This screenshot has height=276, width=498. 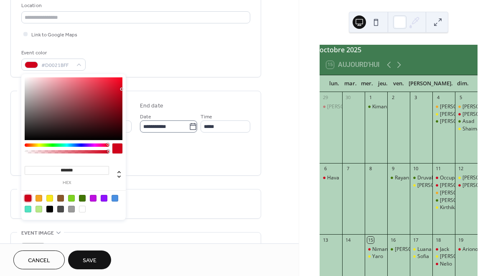 What do you see at coordinates (444, 256) in the screenshot?
I see `div: Anastasia` at bounding box center [444, 256].